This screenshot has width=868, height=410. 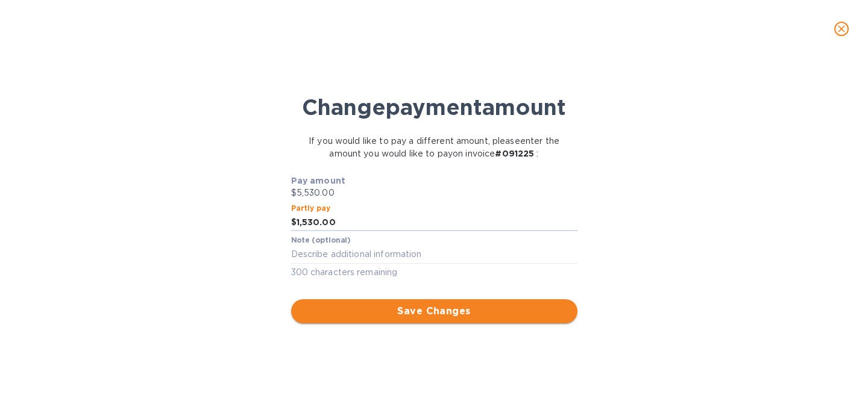 I want to click on b: Pay amount, so click(x=318, y=180).